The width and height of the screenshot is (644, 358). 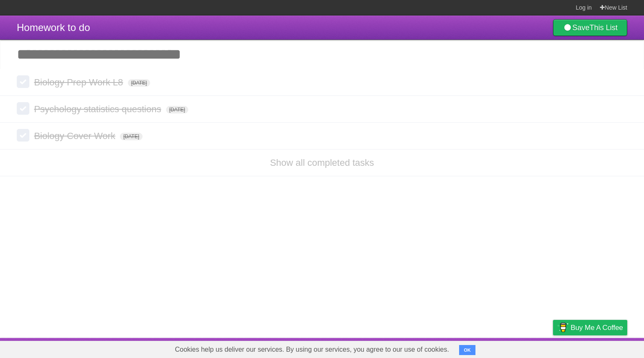 What do you see at coordinates (53, 27) in the screenshot?
I see `span: Homework to do` at bounding box center [53, 27].